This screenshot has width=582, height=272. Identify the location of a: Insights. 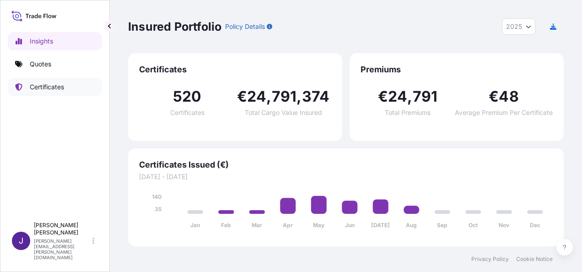
(55, 41).